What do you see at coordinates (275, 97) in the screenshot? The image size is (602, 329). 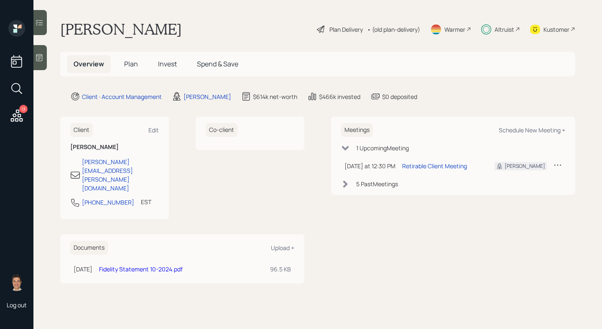 I see `div: $614k net-worth` at bounding box center [275, 97].